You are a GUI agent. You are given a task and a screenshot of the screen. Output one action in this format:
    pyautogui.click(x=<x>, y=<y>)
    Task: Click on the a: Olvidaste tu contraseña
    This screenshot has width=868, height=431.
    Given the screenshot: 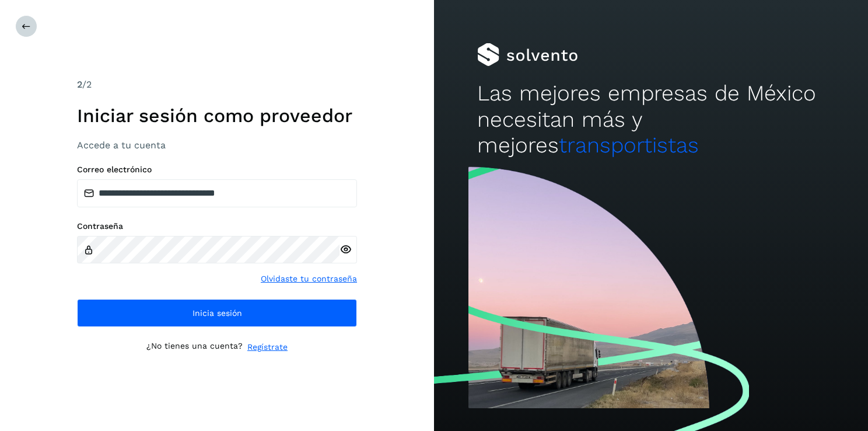 What is the action you would take?
    pyautogui.click(x=309, y=279)
    